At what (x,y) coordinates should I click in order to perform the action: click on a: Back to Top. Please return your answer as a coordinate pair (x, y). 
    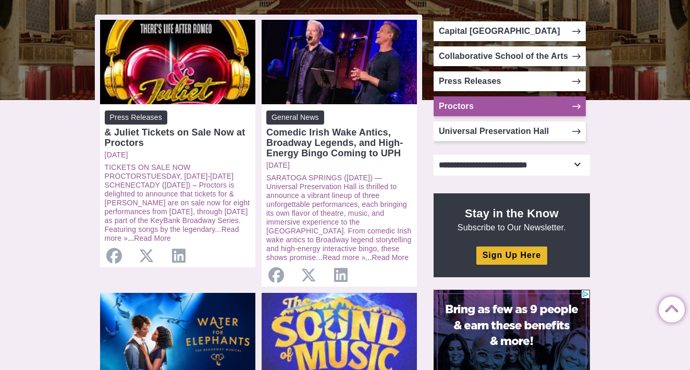
    Looking at the image, I should click on (669, 307).